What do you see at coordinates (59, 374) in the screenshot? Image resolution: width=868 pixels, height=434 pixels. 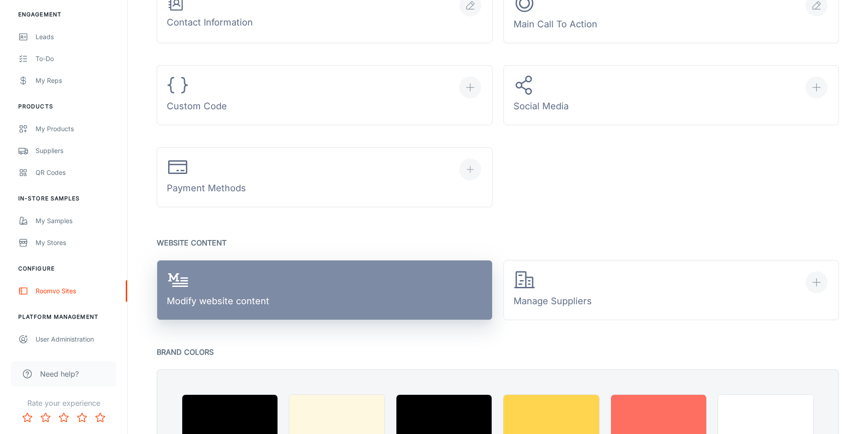 I see `span: Need help?` at bounding box center [59, 374].